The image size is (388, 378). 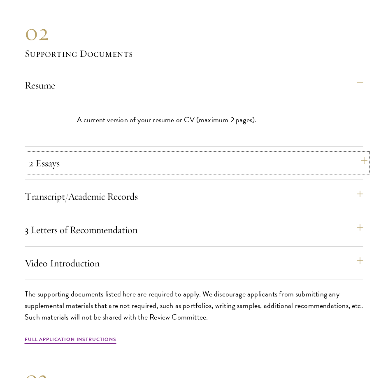 What do you see at coordinates (194, 263) in the screenshot?
I see `button: Video Introduction` at bounding box center [194, 263].